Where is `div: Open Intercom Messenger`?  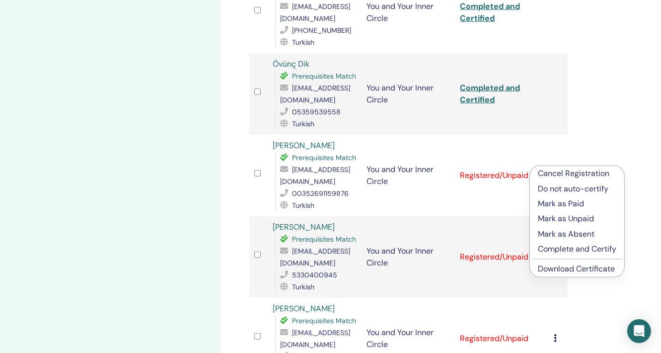
div: Open Intercom Messenger is located at coordinates (639, 331).